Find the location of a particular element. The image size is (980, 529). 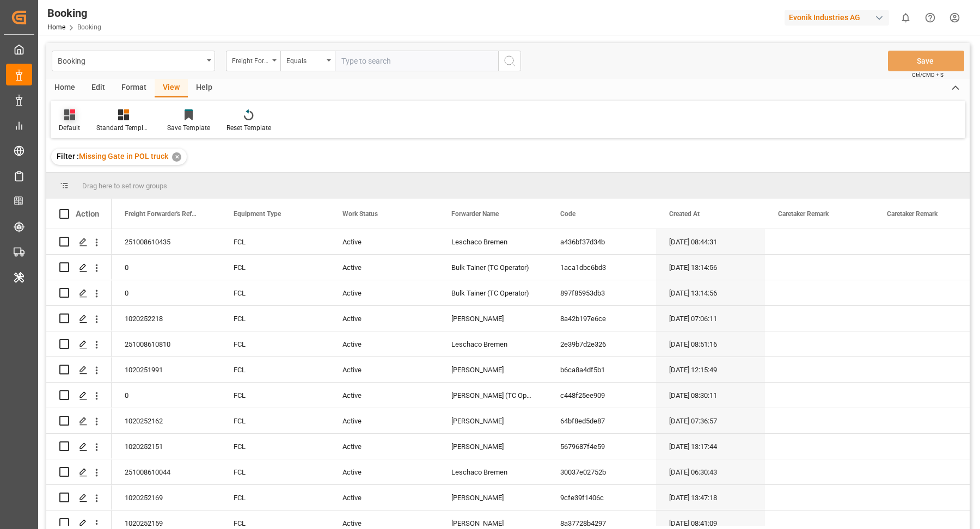

div: 251008610435 is located at coordinates (166, 242).